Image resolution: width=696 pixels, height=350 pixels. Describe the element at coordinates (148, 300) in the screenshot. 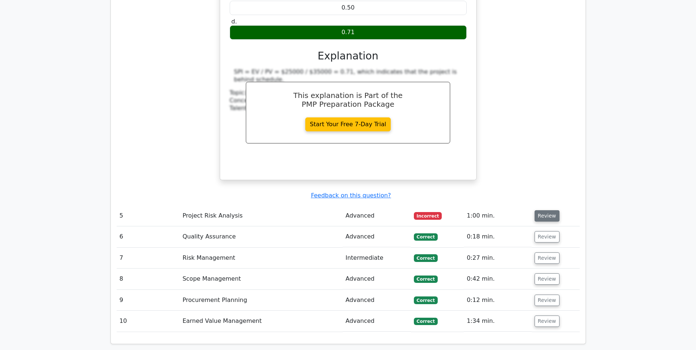

I see `td: 9` at that location.